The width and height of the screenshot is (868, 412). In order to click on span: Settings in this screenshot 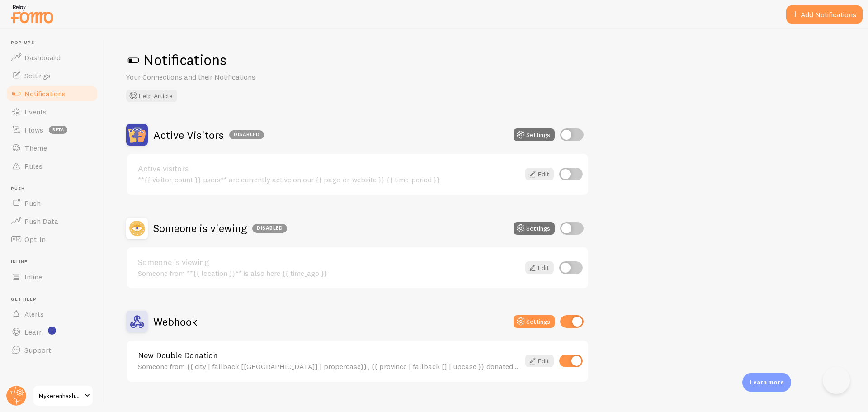, I will do `click(37, 75)`.